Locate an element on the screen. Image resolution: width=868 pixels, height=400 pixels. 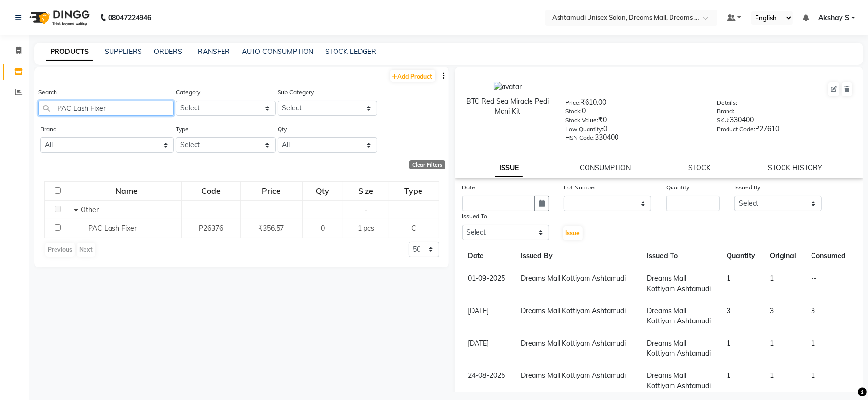
a: Add Product is located at coordinates (413, 76).